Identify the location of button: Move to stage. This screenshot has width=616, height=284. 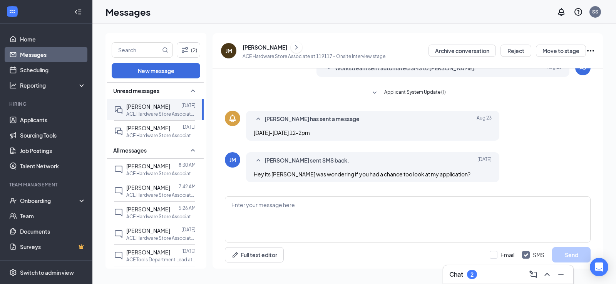
(561, 51).